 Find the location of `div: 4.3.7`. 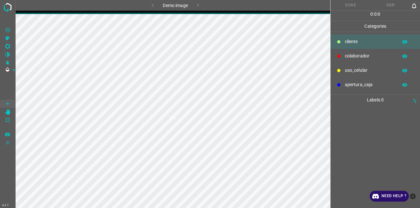

div: 4.3.7 is located at coordinates (5, 205).